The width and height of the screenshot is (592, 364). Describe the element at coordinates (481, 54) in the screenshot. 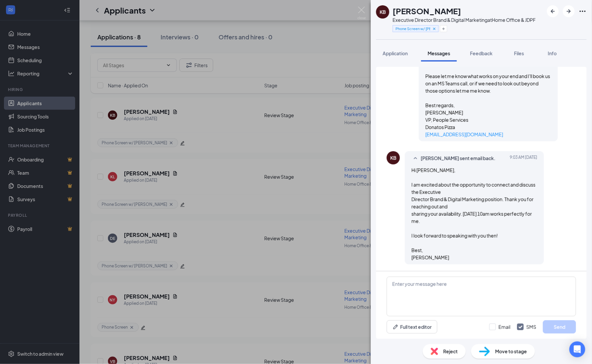

I see `span: Feedback` at that location.